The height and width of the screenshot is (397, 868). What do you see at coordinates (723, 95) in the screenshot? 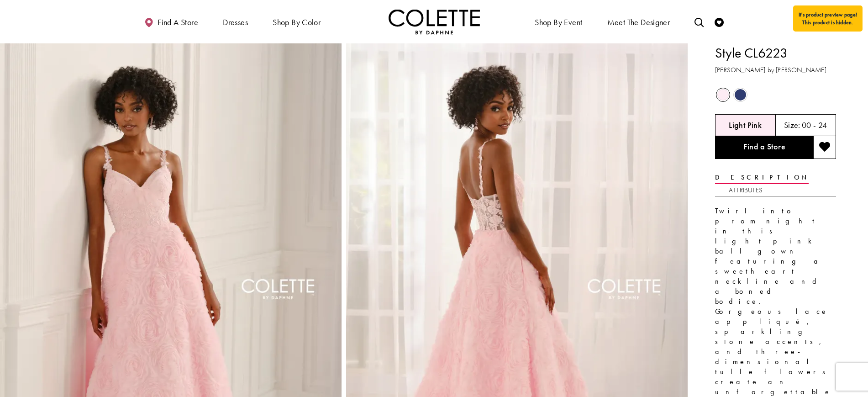
I see `div: Light Pink` at bounding box center [723, 95].